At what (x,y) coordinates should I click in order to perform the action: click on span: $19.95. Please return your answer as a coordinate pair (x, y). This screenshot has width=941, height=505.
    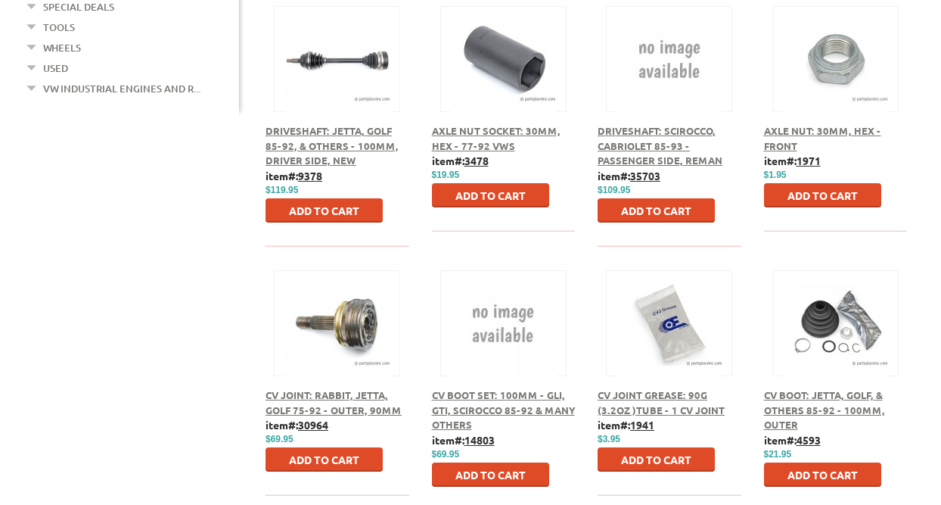
    Looking at the image, I should click on (446, 175).